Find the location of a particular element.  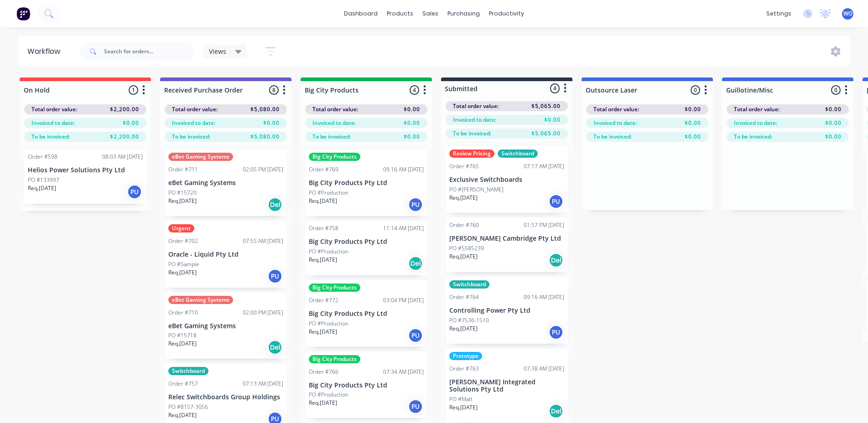

div: Order #764 is located at coordinates (463, 297).